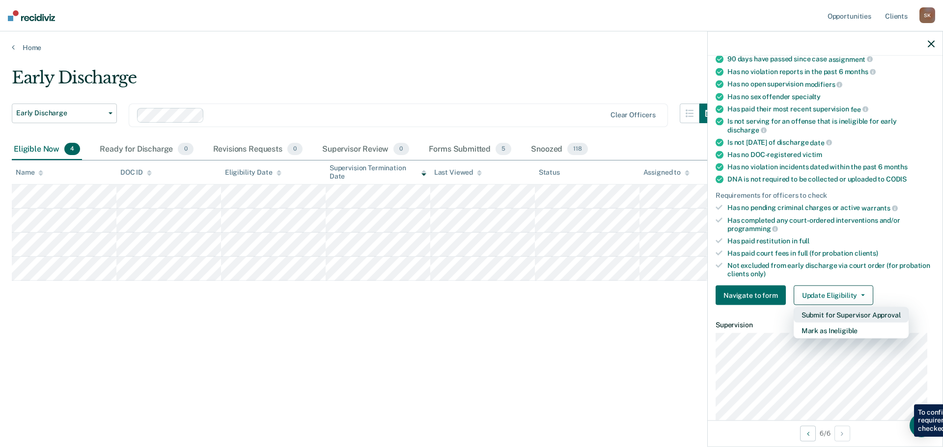 The height and width of the screenshot is (447, 943). I want to click on div: Last Viewed, so click(458, 172).